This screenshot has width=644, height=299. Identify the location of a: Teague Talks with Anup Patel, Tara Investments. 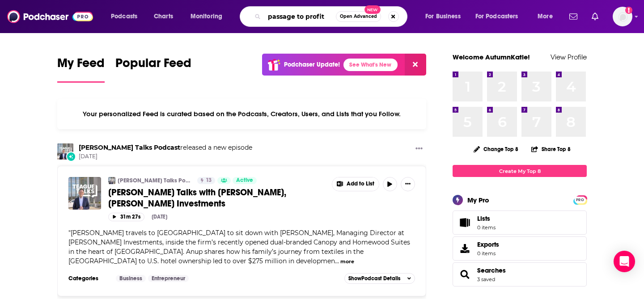
(84, 193).